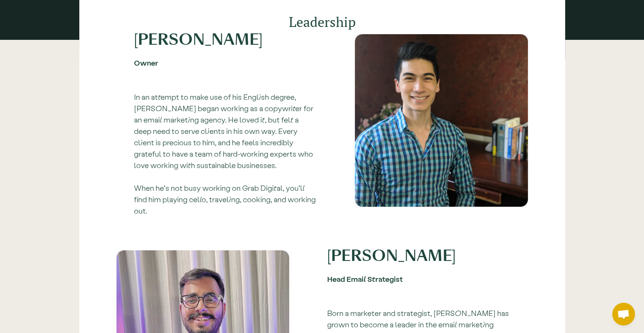 Image resolution: width=644 pixels, height=333 pixels. Describe the element at coordinates (322, 22) in the screenshot. I see `h2: Leadership` at that location.